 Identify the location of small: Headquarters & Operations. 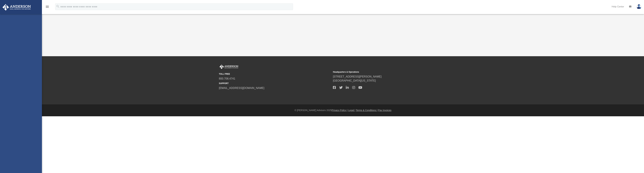
(389, 72).